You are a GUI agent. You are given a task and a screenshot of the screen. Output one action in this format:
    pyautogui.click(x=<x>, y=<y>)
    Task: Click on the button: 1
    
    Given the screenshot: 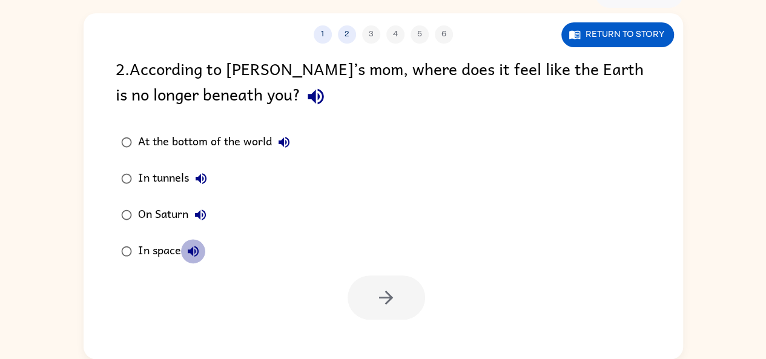 What is the action you would take?
    pyautogui.click(x=323, y=35)
    